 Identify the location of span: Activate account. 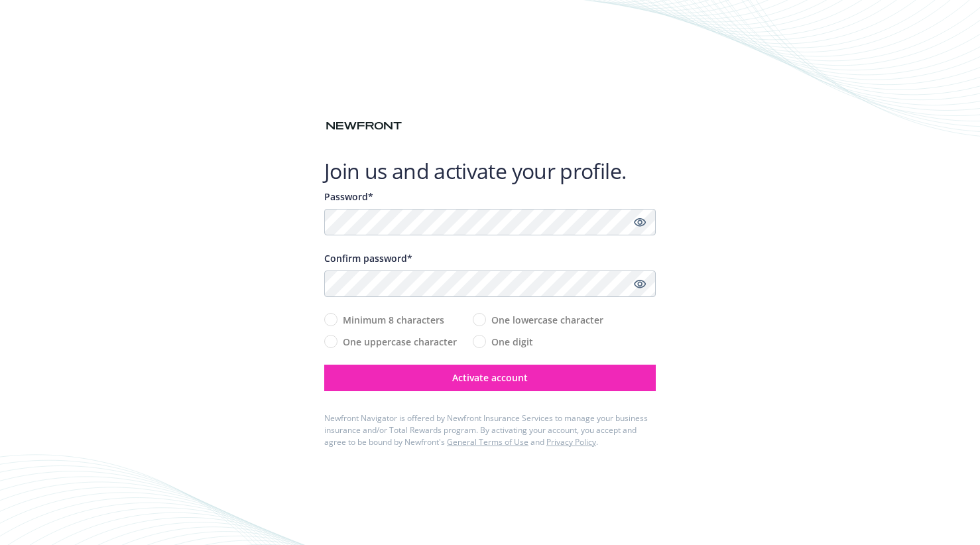
(490, 377).